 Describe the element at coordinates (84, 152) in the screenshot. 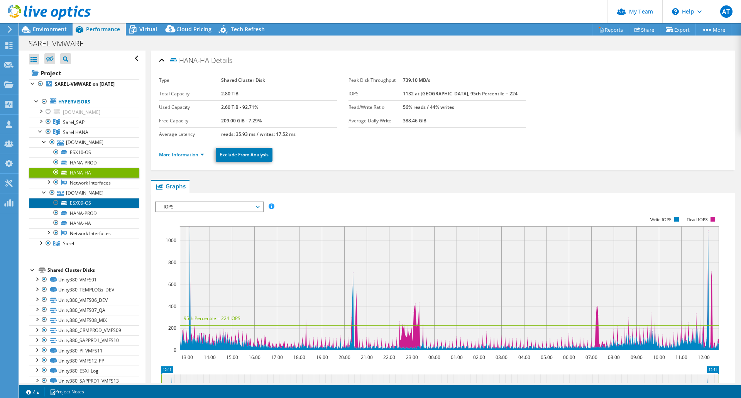

I see `a: ESX10-OS` at that location.